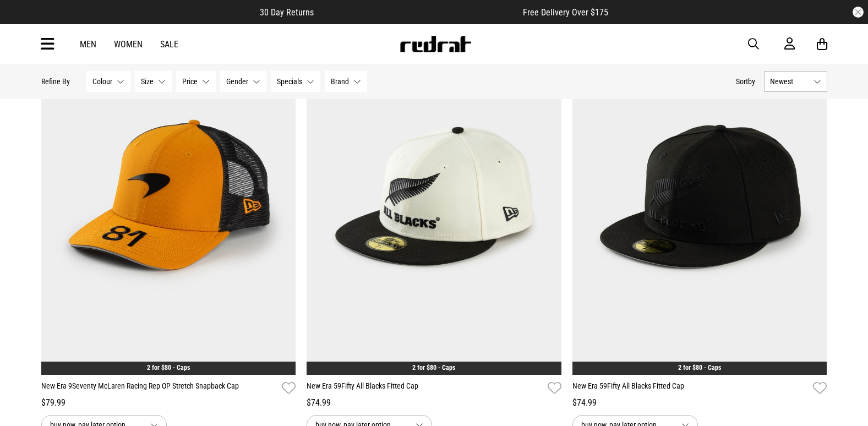  I want to click on button: Brand, so click(346, 81).